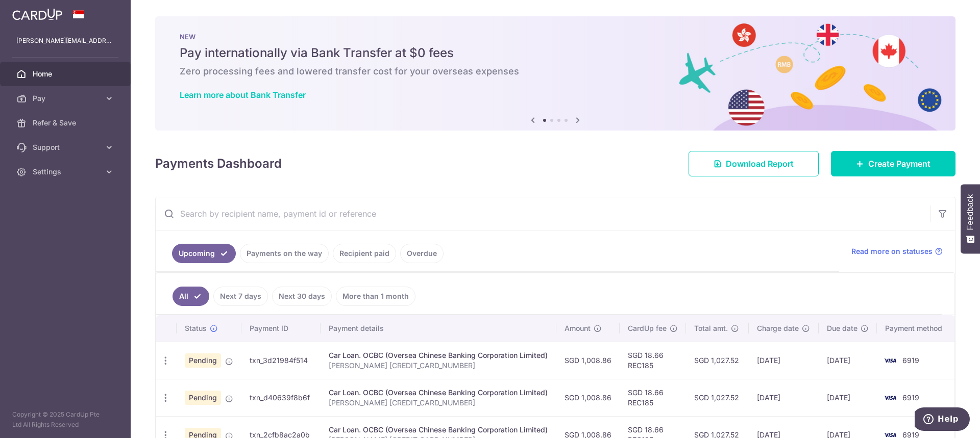 The height and width of the screenshot is (438, 980). Describe the element at coordinates (281, 397) in the screenshot. I see `td: txn_d40639f8b6f` at that location.